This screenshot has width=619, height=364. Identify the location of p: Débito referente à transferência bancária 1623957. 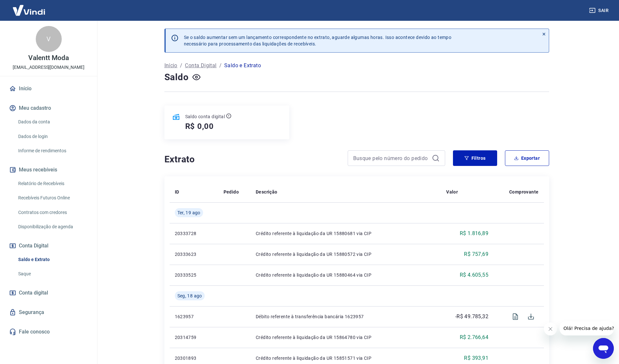
(346, 317).